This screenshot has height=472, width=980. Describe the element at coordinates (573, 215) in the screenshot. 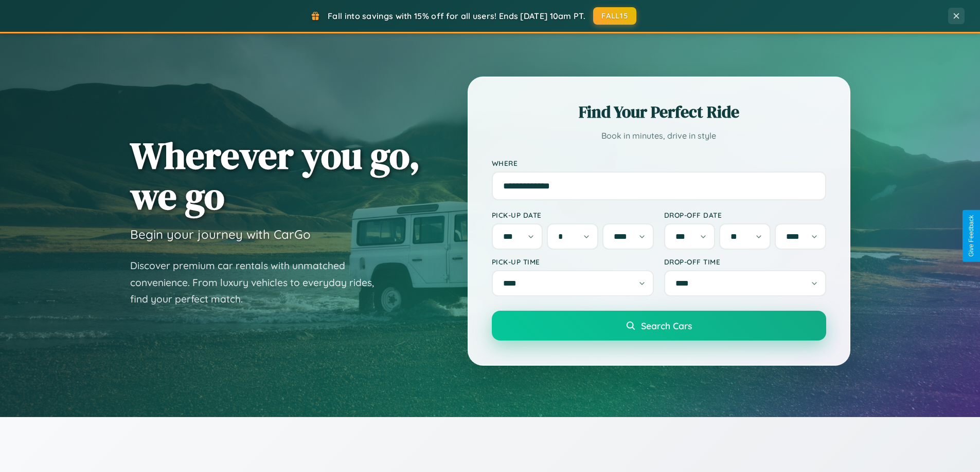

I see `label: Pick-up Date` at that location.